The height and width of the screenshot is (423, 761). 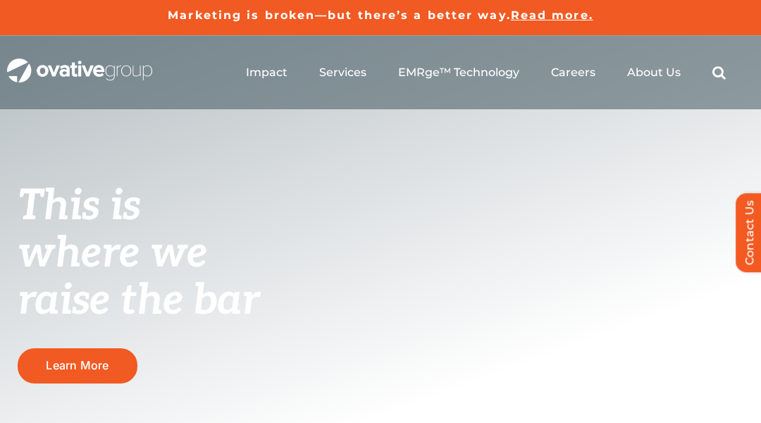 I want to click on span: Careers, so click(x=573, y=73).